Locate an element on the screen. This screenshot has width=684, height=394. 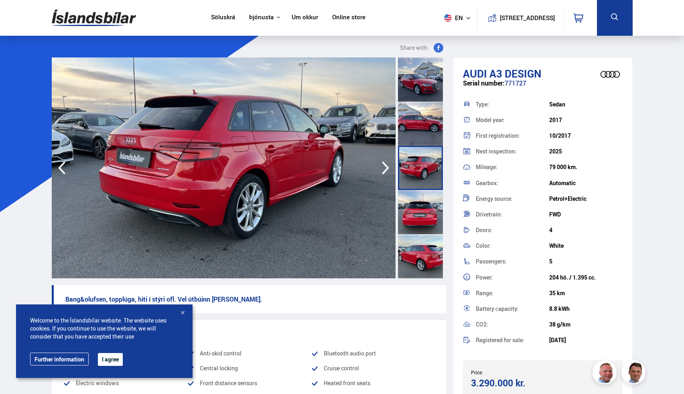
div: 2025 is located at coordinates (586, 151).